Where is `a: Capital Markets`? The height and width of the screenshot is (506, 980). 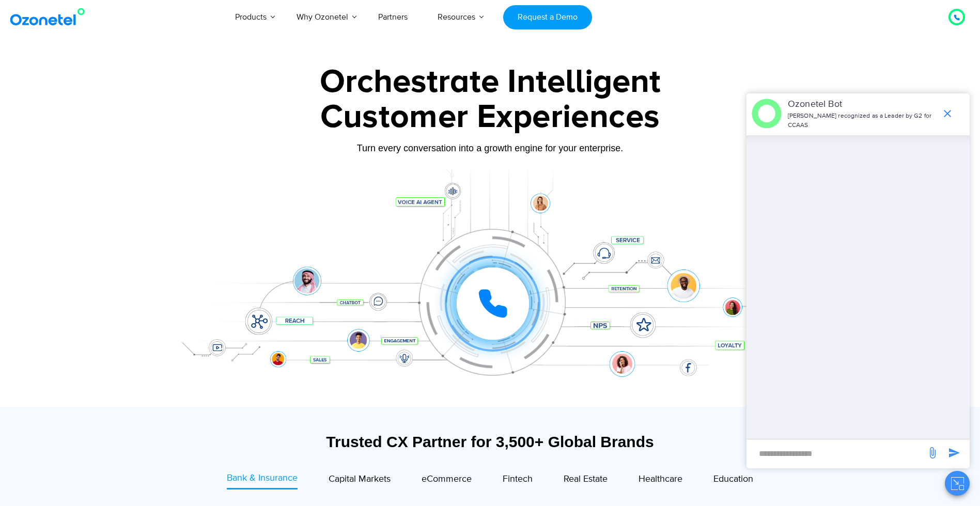
a: Capital Markets is located at coordinates (360, 480).